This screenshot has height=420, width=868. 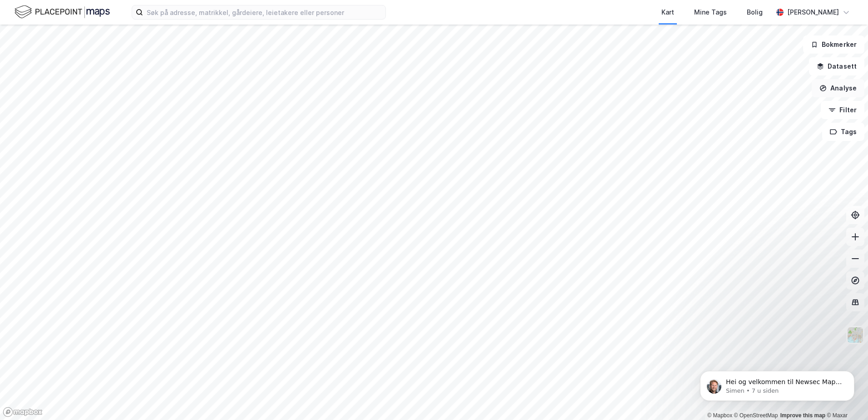 What do you see at coordinates (668, 12) in the screenshot?
I see `div: Kart` at bounding box center [668, 12].